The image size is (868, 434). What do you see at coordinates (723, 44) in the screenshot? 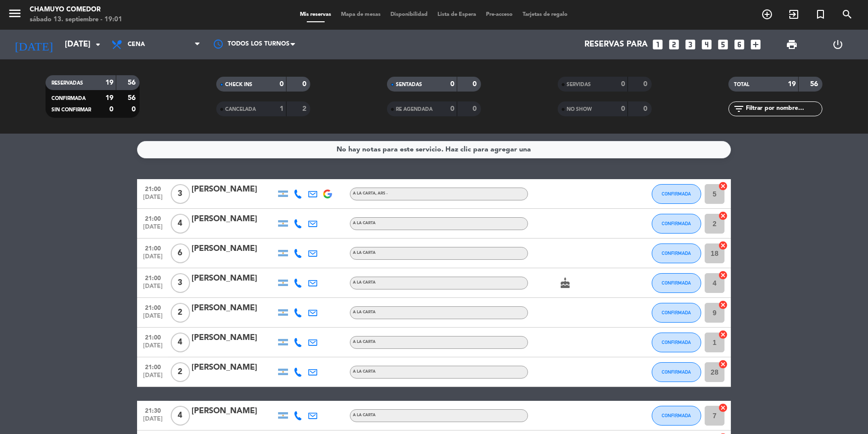
I see `i: looks_5` at bounding box center [723, 44].